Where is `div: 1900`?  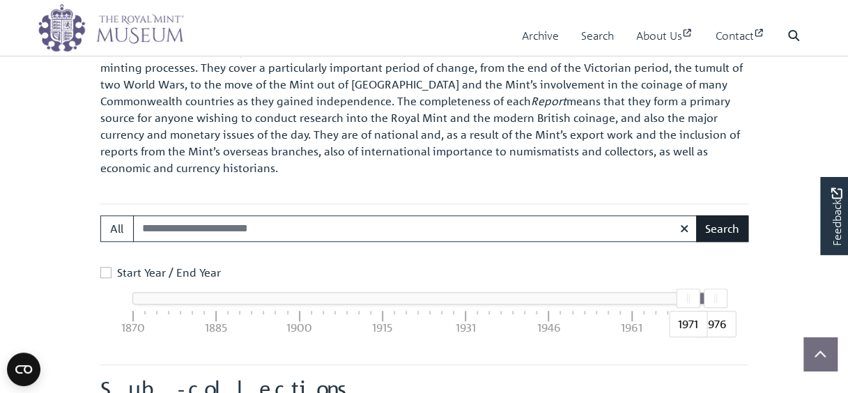 div: 1900 is located at coordinates (299, 328).